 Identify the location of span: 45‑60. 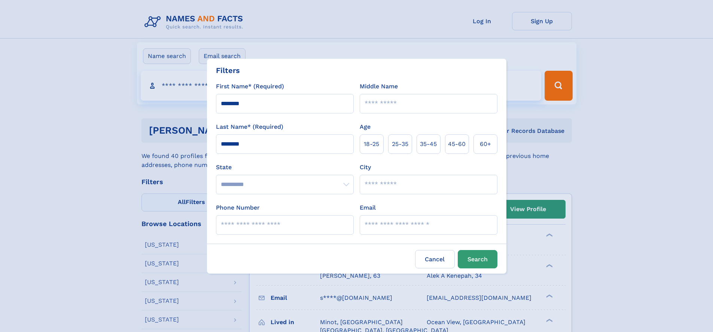
(457, 144).